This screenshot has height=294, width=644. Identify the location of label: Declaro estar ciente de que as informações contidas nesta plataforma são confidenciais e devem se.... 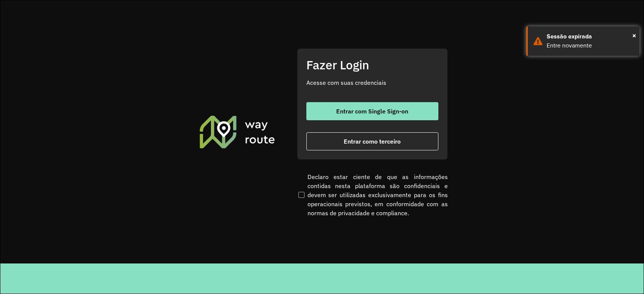
(372, 195).